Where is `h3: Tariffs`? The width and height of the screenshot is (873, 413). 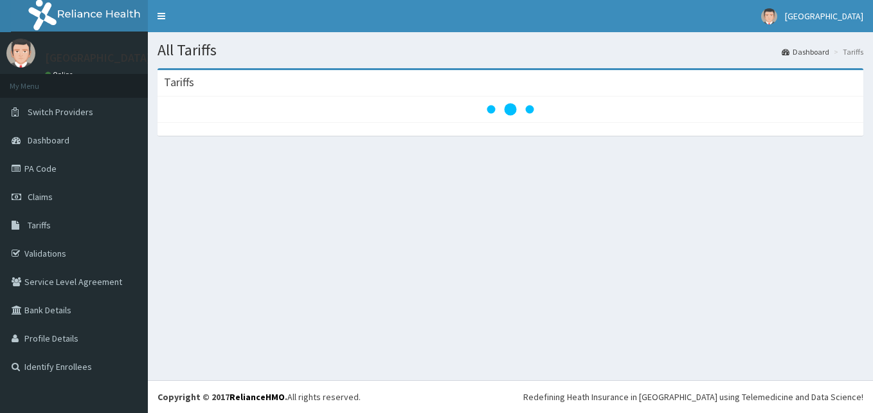 h3: Tariffs is located at coordinates (179, 82).